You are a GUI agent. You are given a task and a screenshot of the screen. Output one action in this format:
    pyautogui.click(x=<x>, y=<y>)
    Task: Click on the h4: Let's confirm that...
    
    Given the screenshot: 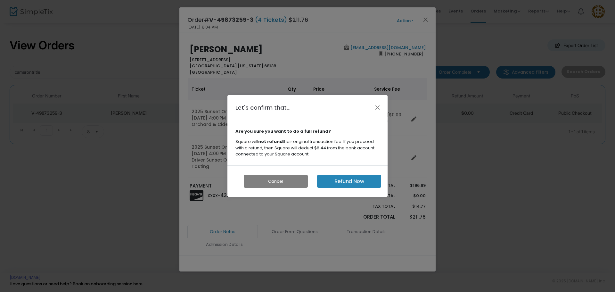 What is the action you would take?
    pyautogui.click(x=263, y=107)
    